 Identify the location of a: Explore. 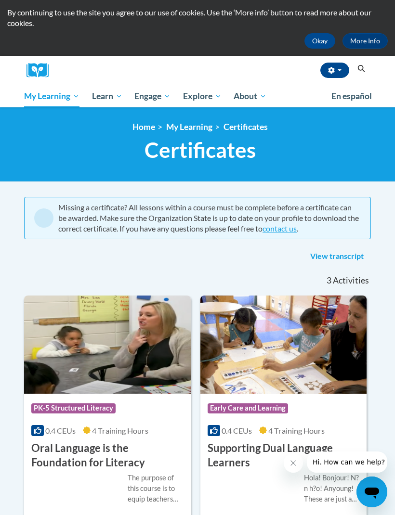
(202, 96).